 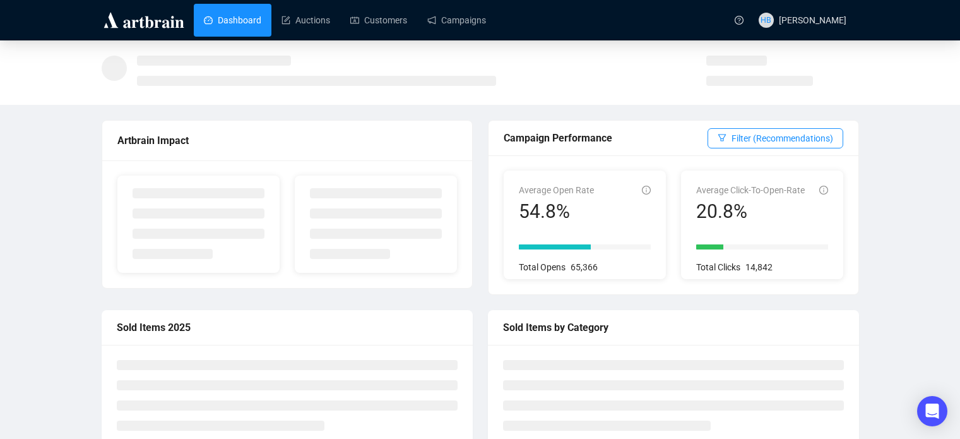 What do you see at coordinates (759, 267) in the screenshot?
I see `span: 14,842` at bounding box center [759, 267].